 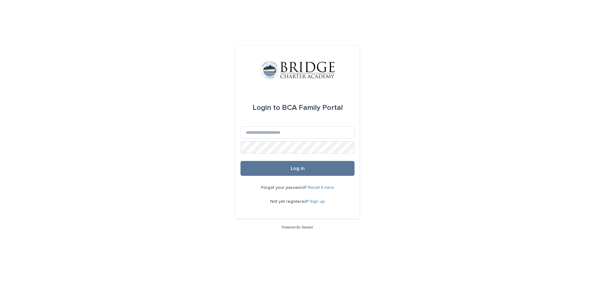 What do you see at coordinates (297, 108) in the screenshot?
I see `div: BCA Family Portal` at bounding box center [297, 108].